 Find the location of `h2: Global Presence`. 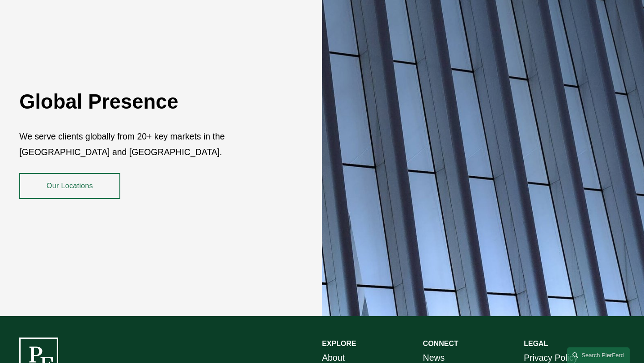

h2: Global Presence is located at coordinates (145, 102).